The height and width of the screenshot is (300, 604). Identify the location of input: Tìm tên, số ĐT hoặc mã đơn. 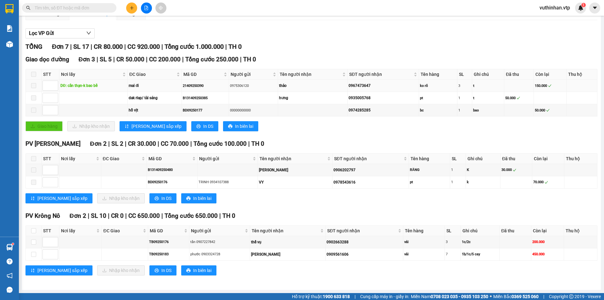
(72, 8).